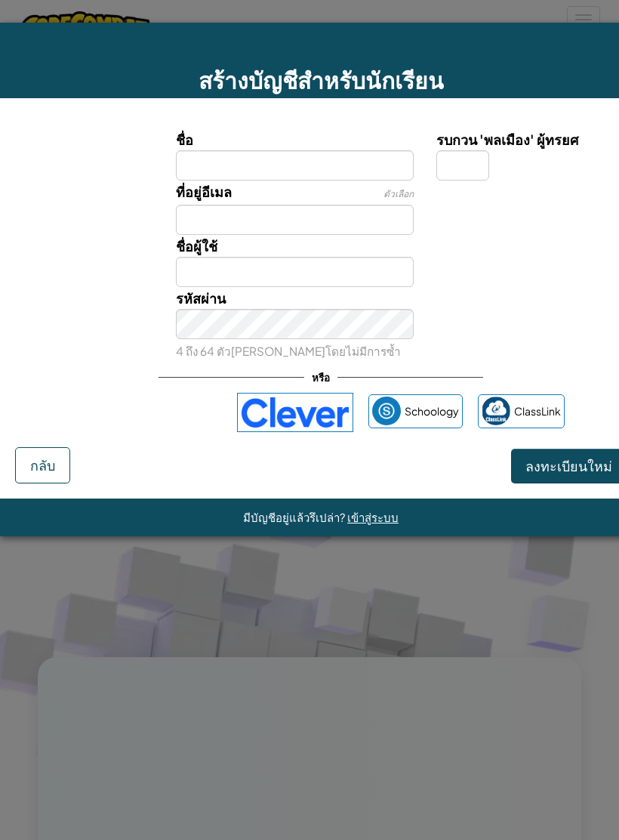 The width and height of the screenshot is (619, 840). Describe the element at coordinates (197, 245) in the screenshot. I see `span: ชื่อผู้ใช้` at that location.